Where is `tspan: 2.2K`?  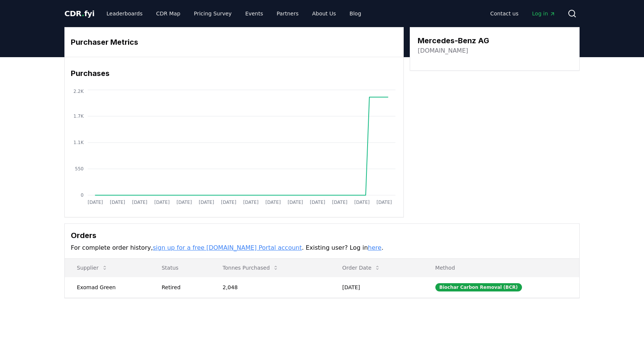 tspan: 2.2K is located at coordinates (79, 91).